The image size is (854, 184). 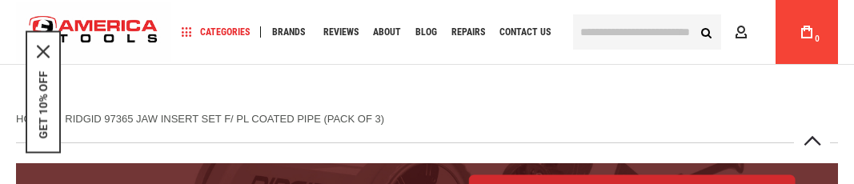 I want to click on a: Home, so click(x=31, y=119).